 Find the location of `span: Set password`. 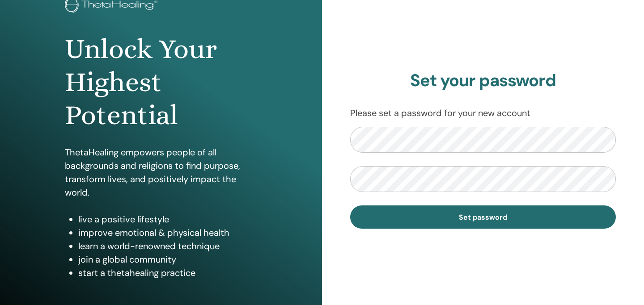

span: Set password is located at coordinates (483, 217).